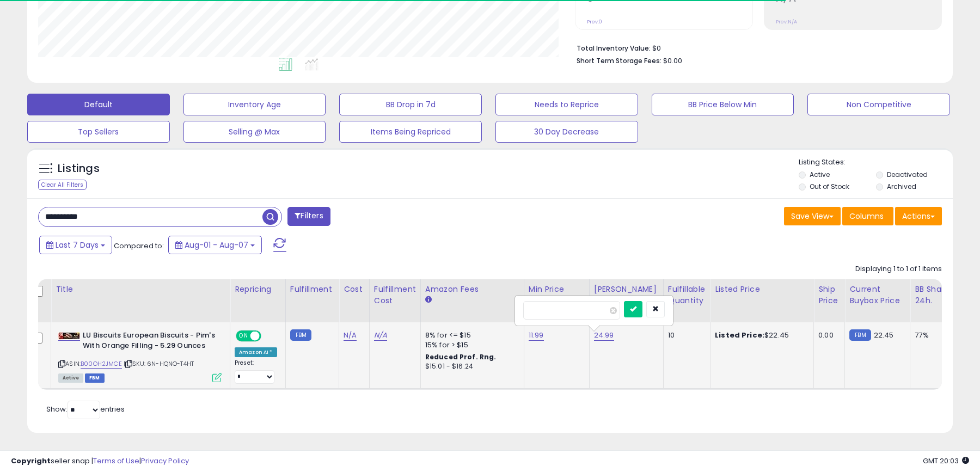  I want to click on button: BB Price Below Min, so click(723, 105).